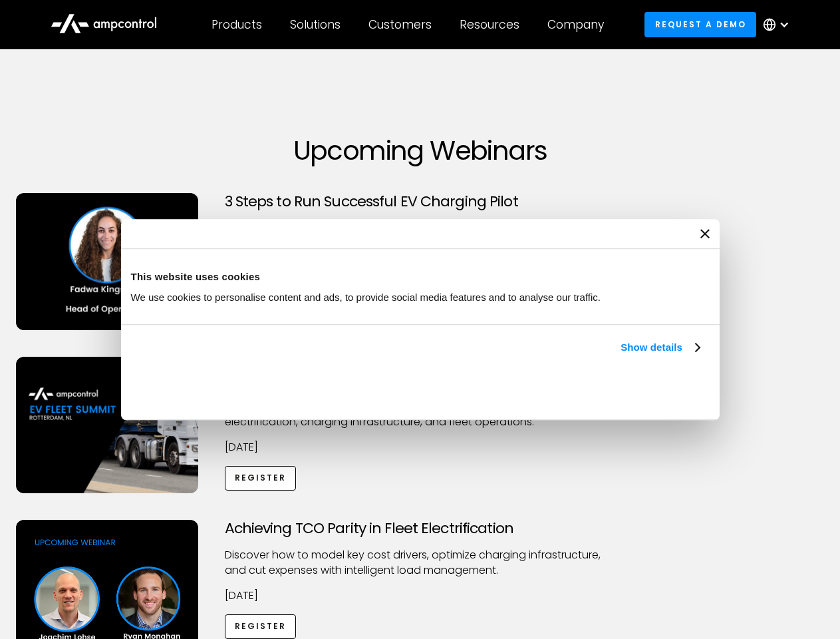  Describe the element at coordinates (365, 297) in the screenshot. I see `span: We use cookies to personalise content and ads, to provide social media features and to analyse ou...` at that location.